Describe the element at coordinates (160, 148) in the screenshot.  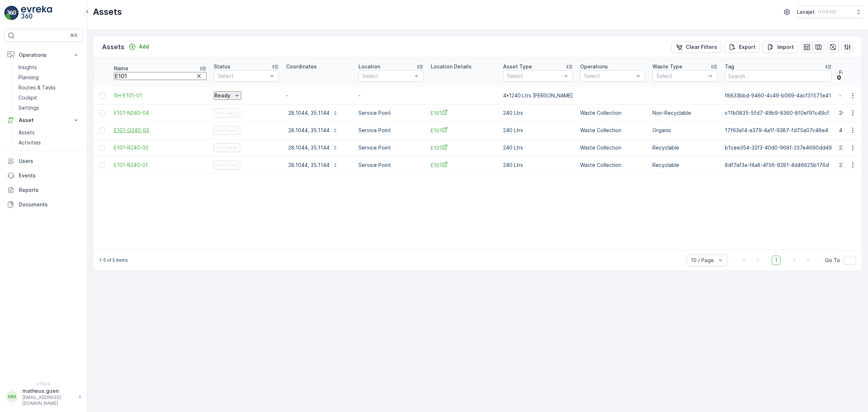
I see `span: E101-R240-02` at that location.